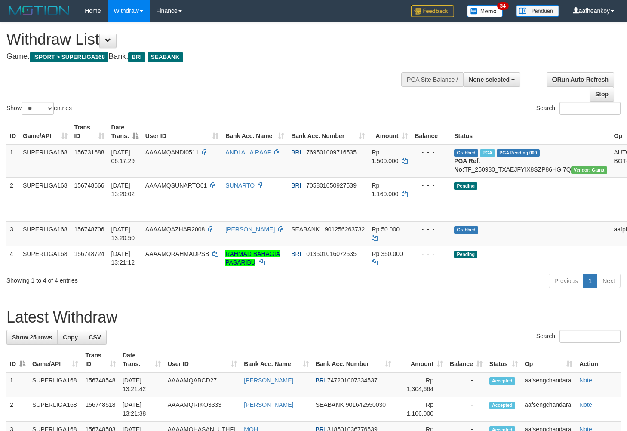  I want to click on span: Copy 769501009716535 to clipboard, so click(331, 152).